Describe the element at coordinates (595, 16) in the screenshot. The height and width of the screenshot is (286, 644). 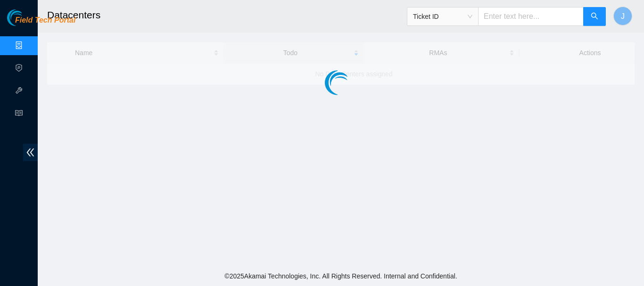
I see `span: search` at that location.